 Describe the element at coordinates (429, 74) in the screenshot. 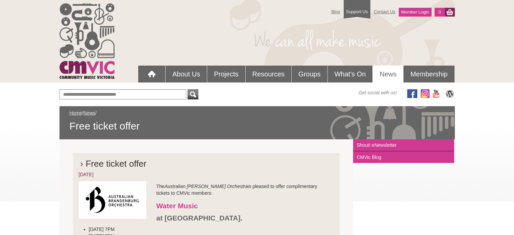

I see `a: Membership` at that location.